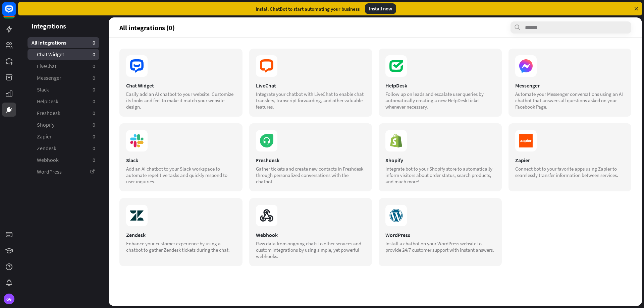 The image size is (644, 308). I want to click on div: Dominio, so click(43, 42).